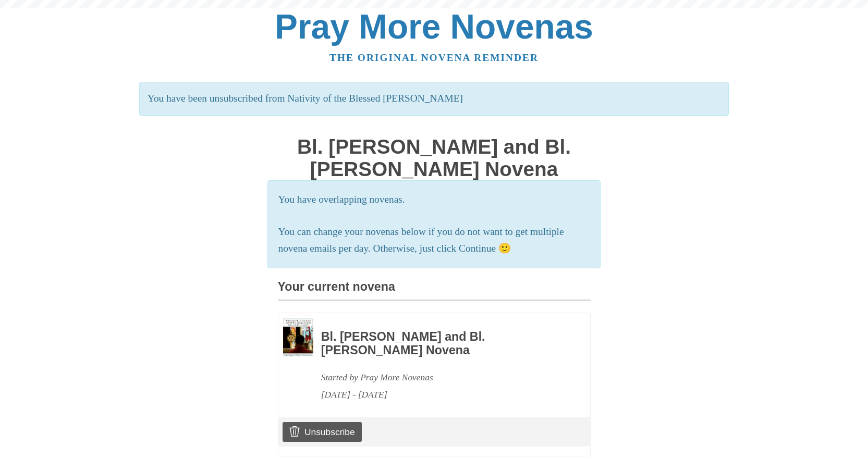 The height and width of the screenshot is (459, 868). What do you see at coordinates (322, 432) in the screenshot?
I see `a: Unsubscribe` at bounding box center [322, 432].